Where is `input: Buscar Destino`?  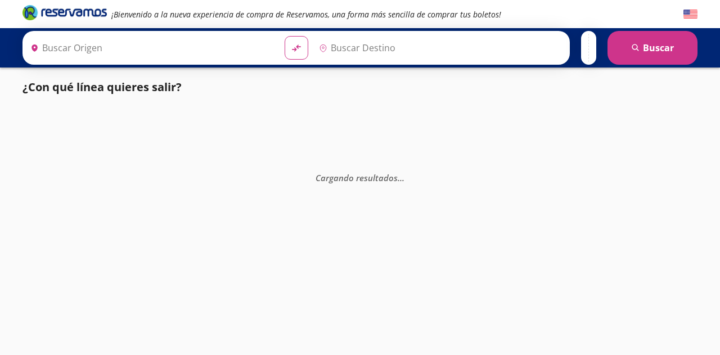 input: Buscar Destino is located at coordinates (440, 48).